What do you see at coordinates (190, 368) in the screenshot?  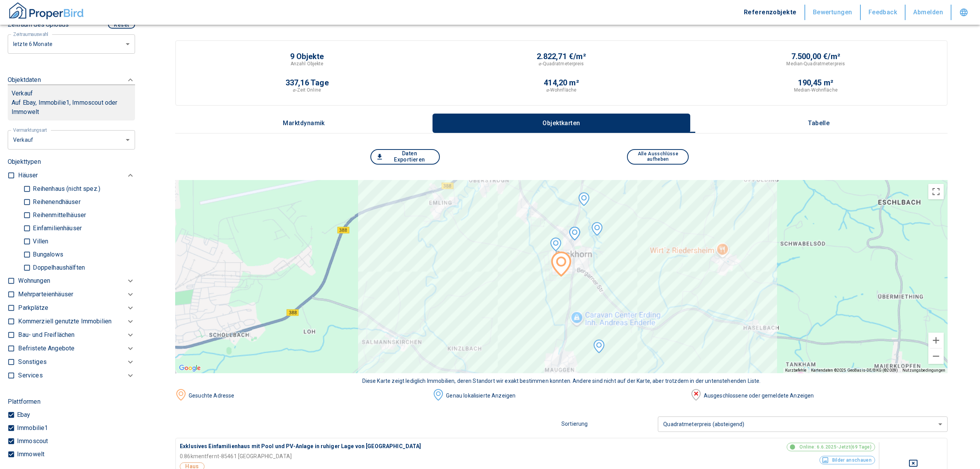 I see `a: Dieses Gebiet in Google Maps öffnen (in neuem Fenster)` at bounding box center [190, 368].